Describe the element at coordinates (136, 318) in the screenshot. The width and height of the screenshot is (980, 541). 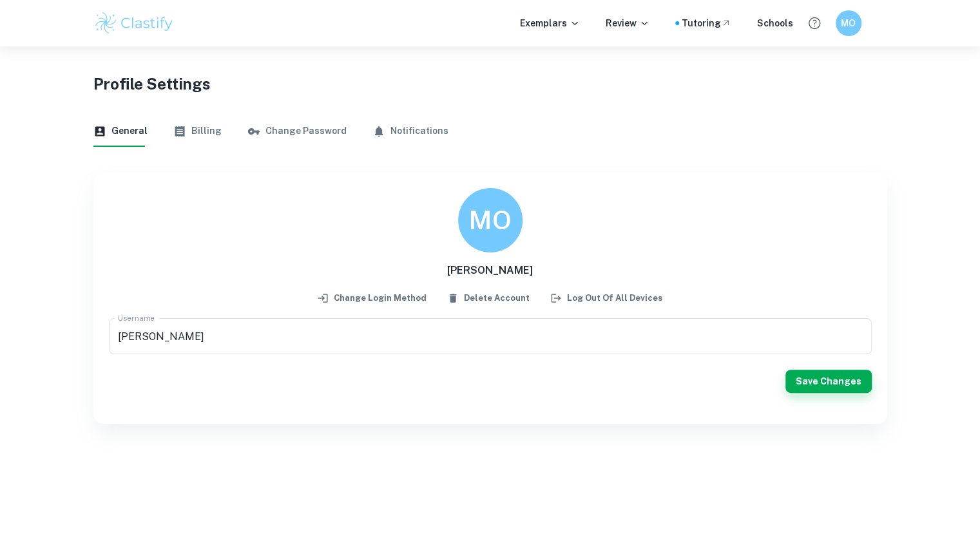
I see `label: Username` at that location.